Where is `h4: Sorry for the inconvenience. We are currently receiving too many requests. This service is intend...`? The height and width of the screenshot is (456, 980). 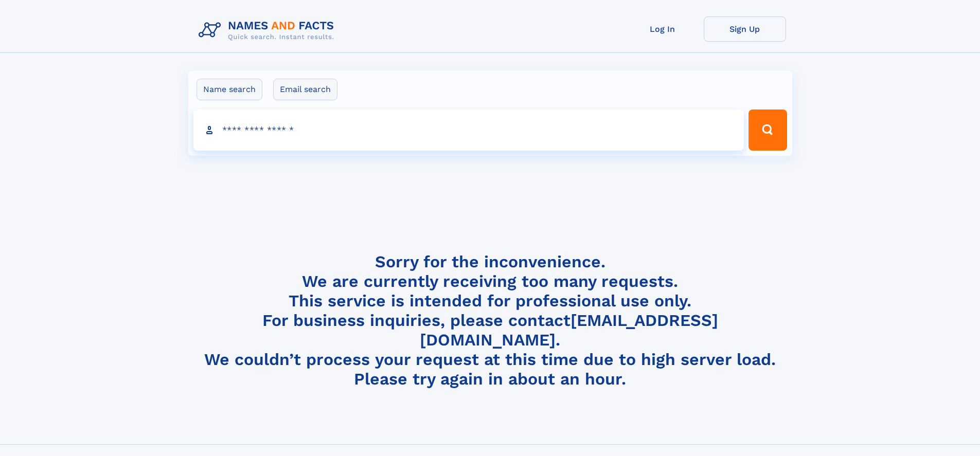 h4: Sorry for the inconvenience. We are currently receiving too many requests. This service is intend... is located at coordinates (490, 321).